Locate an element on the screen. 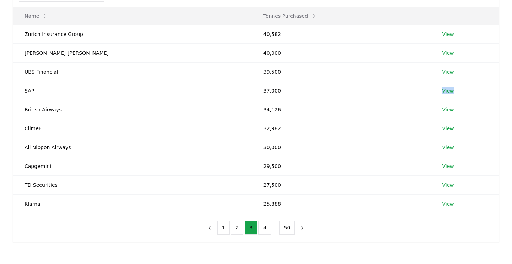 This screenshot has width=512, height=264. td: 37,000 is located at coordinates (341, 90).